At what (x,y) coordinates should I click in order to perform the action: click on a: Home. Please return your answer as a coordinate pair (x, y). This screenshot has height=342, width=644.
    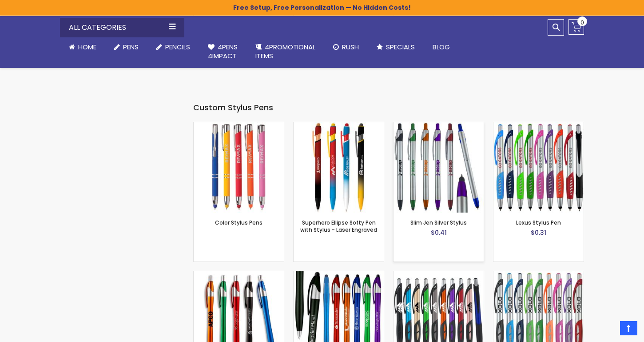
    Looking at the image, I should click on (82, 47).